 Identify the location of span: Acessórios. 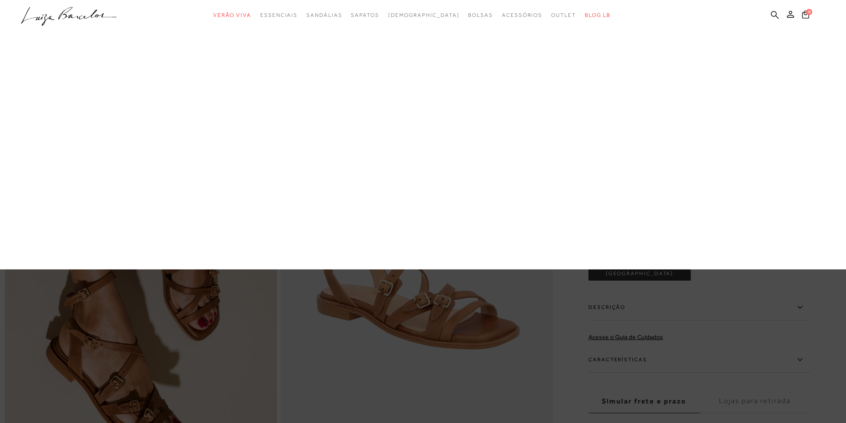
(522, 15).